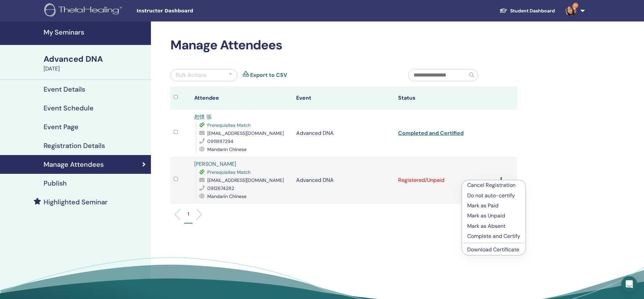  Describe the element at coordinates (494, 196) in the screenshot. I see `p: Do not auto-certify` at that location.